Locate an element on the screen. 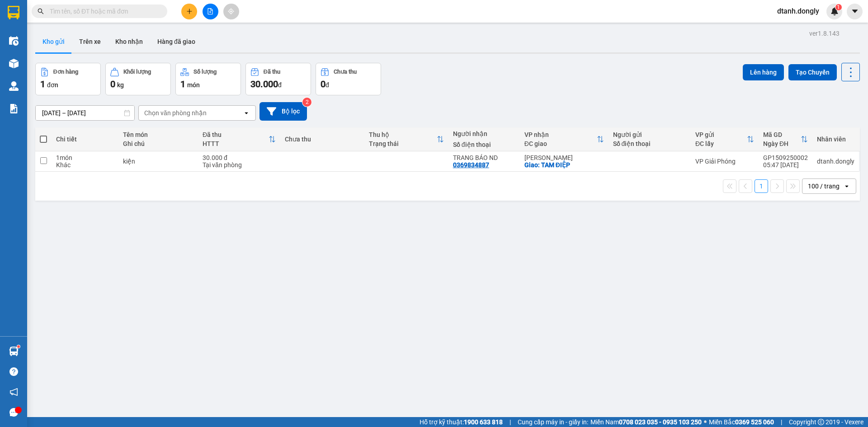 The height and width of the screenshot is (427, 868). button: 1 is located at coordinates (761, 186).